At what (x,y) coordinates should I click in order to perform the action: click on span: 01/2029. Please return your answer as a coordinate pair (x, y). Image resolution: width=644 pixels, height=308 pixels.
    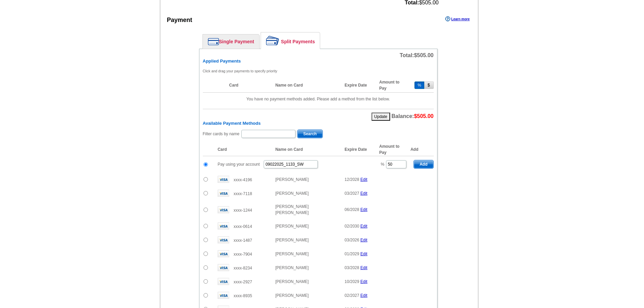
    Looking at the image, I should click on (352, 254).